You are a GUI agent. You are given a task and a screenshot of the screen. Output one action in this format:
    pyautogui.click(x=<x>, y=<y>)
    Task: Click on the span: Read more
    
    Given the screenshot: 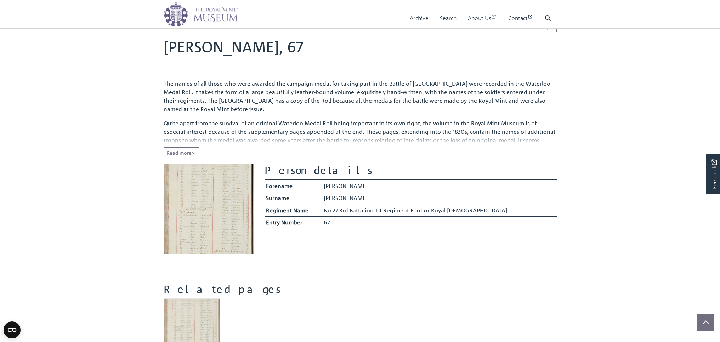 What is the action you would take?
    pyautogui.click(x=181, y=153)
    